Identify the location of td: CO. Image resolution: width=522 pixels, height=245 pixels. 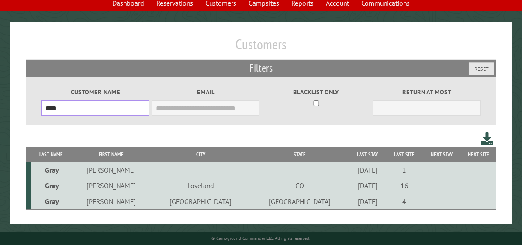
(299, 186).